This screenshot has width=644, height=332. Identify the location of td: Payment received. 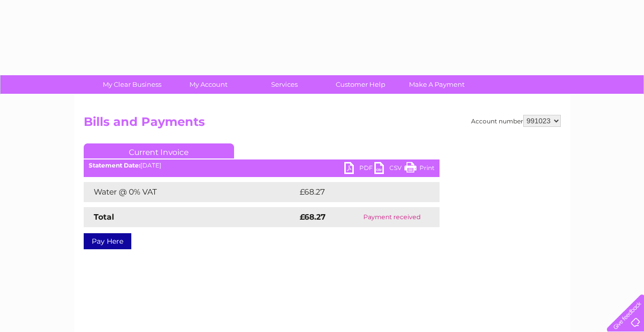
(392, 217).